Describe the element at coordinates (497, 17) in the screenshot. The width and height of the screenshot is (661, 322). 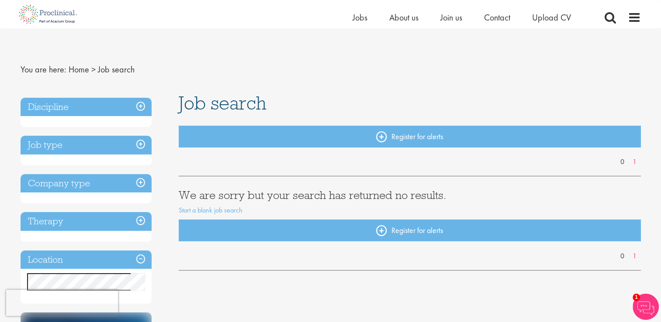
I see `span: Contact` at that location.